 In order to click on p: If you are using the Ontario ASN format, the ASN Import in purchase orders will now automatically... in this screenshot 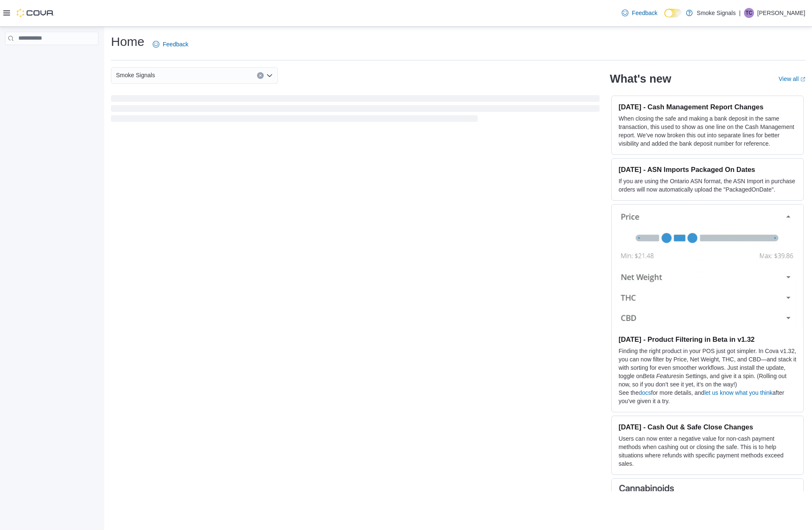, I will do `click(707, 185)`.